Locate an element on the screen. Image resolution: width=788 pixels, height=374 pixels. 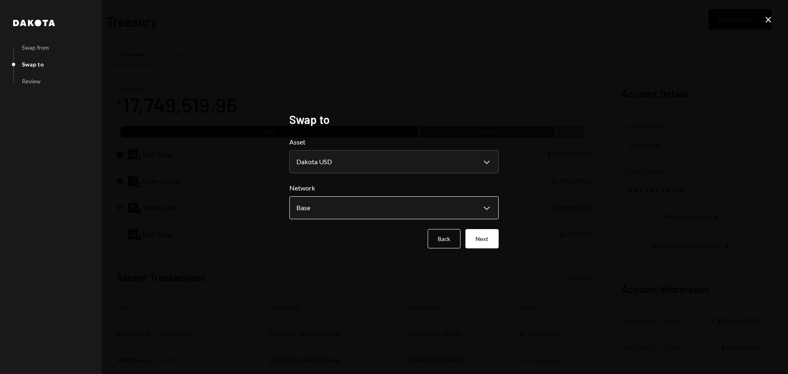
h2: Swap to is located at coordinates (394, 119).